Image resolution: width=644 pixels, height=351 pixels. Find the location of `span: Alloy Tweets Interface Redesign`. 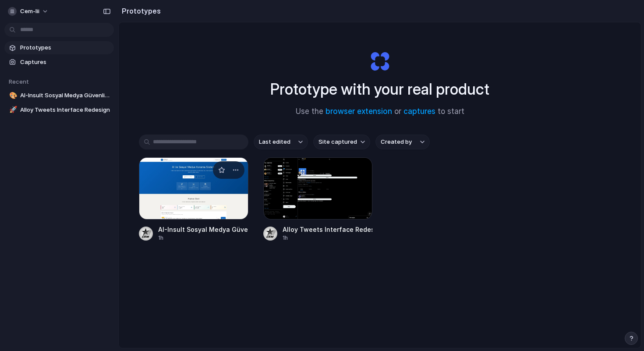

span: Alloy Tweets Interface Redesign is located at coordinates (65, 110).